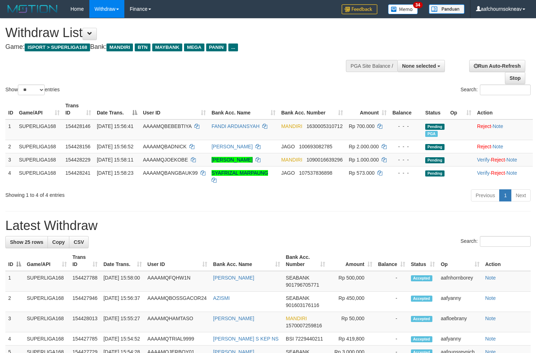 This screenshot has width=536, height=353. I want to click on span: Copy 1570007259816 to clipboard, so click(303, 326).